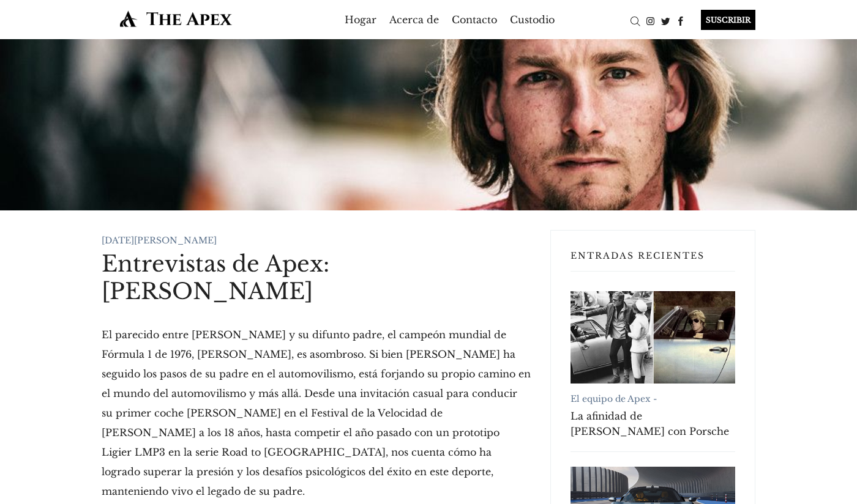  I want to click on a: La afinidad de Robert Redford con Porsche, so click(652, 337).